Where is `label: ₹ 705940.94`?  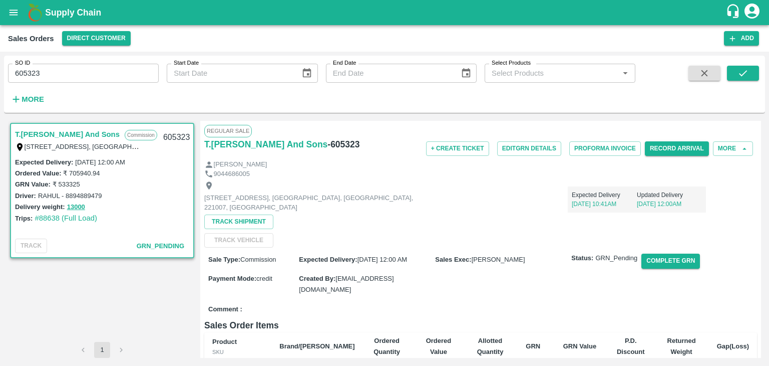 label: ₹ 705940.94 is located at coordinates (81, 173).